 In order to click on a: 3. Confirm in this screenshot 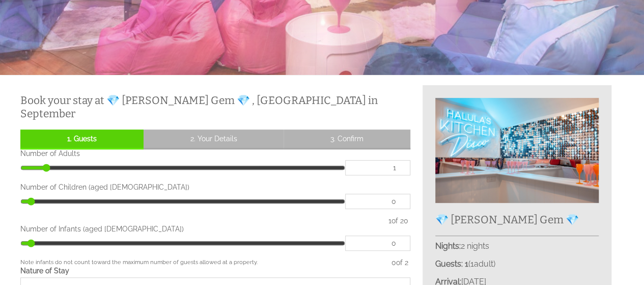, I will do `click(347, 139)`.